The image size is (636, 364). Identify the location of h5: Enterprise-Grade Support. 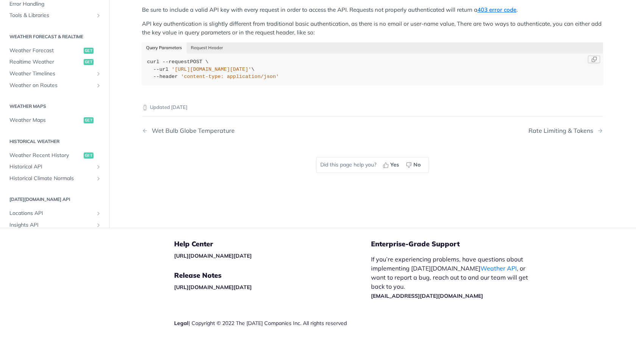
(460, 244).